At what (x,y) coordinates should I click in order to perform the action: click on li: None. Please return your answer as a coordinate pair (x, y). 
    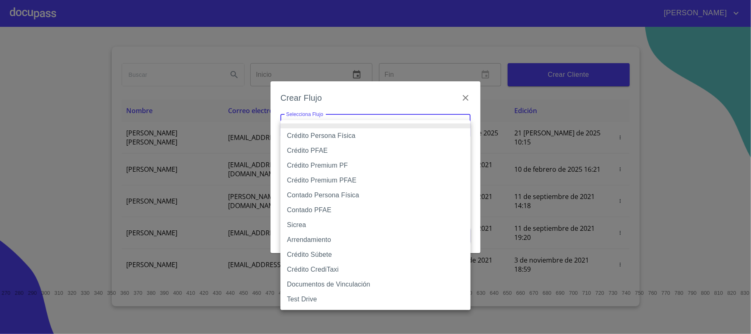
    Looking at the image, I should click on (375, 126).